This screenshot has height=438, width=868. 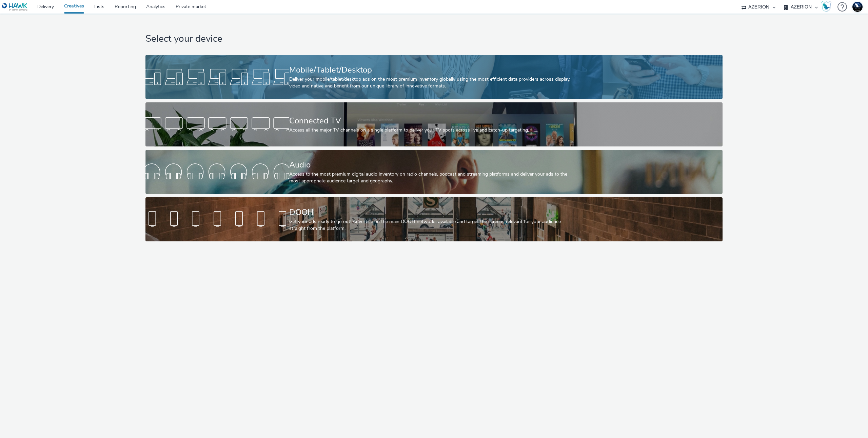 What do you see at coordinates (434, 77) in the screenshot?
I see `a: Mobile/Tablet/DesktopDeliver your mobile/tablet/desktop ads on the most premium inventory globall...` at bounding box center [434, 77].